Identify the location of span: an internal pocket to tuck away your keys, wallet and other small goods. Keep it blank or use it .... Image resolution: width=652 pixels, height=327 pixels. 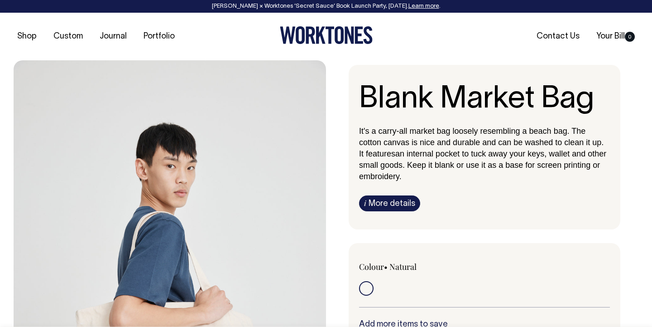
(483, 165).